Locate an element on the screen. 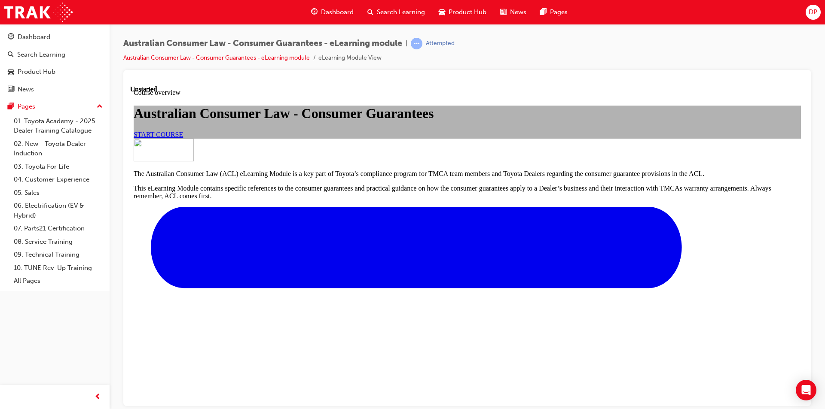 This screenshot has height=409, width=825. span: DP is located at coordinates (813, 12).